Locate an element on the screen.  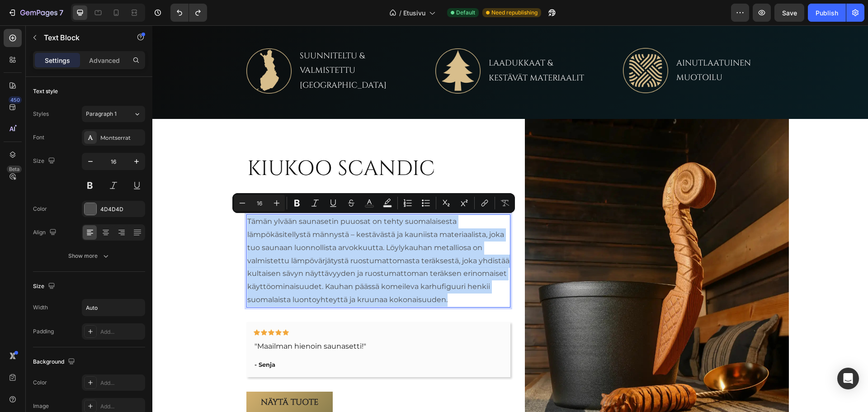
div: Rich Text Editor. Editing area: main is located at coordinates (226, 235).